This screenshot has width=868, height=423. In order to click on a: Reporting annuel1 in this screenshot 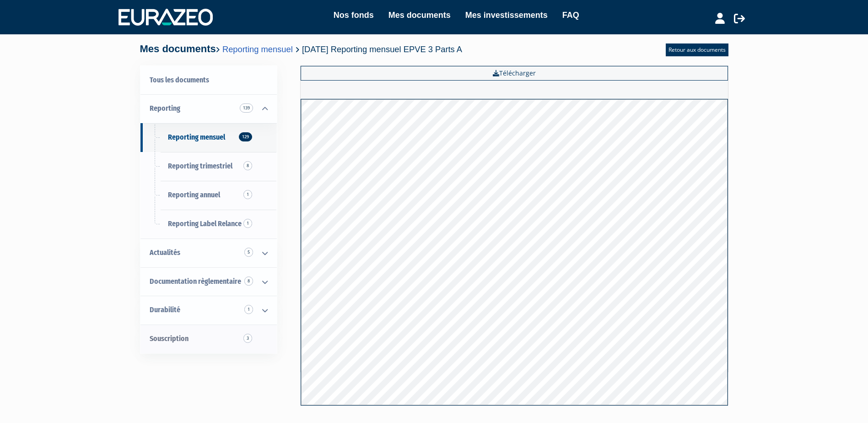, I will do `click(209, 195)`.